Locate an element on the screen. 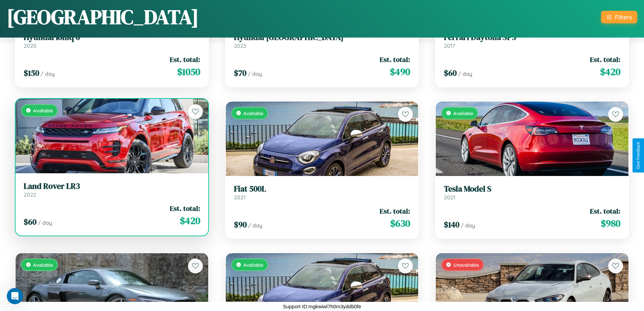 Image resolution: width=644 pixels, height=311 pixels. a: Ferrari Daytona SP32017 is located at coordinates (532, 41).